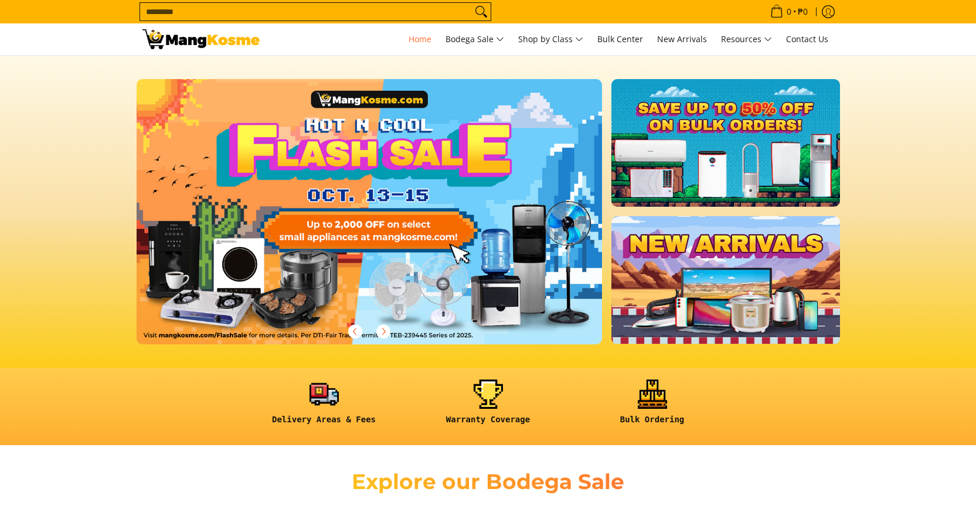  I want to click on span: Home, so click(420, 39).